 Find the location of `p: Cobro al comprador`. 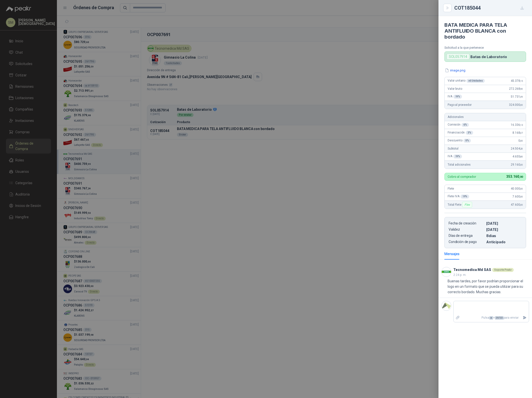

p: Cobro al comprador is located at coordinates (461, 177).